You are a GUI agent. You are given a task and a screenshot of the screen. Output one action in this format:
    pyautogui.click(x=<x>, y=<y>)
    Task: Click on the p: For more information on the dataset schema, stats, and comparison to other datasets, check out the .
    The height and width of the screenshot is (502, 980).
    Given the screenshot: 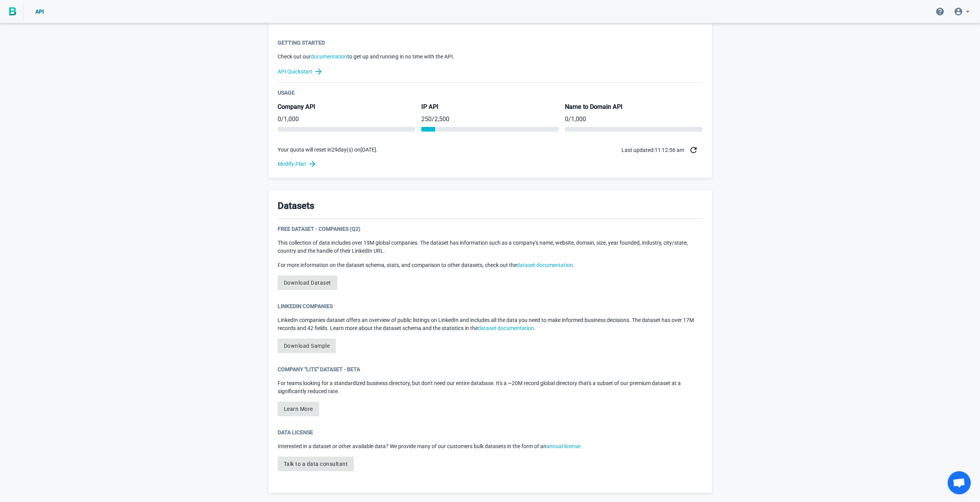 What is the action you would take?
    pyautogui.click(x=490, y=265)
    